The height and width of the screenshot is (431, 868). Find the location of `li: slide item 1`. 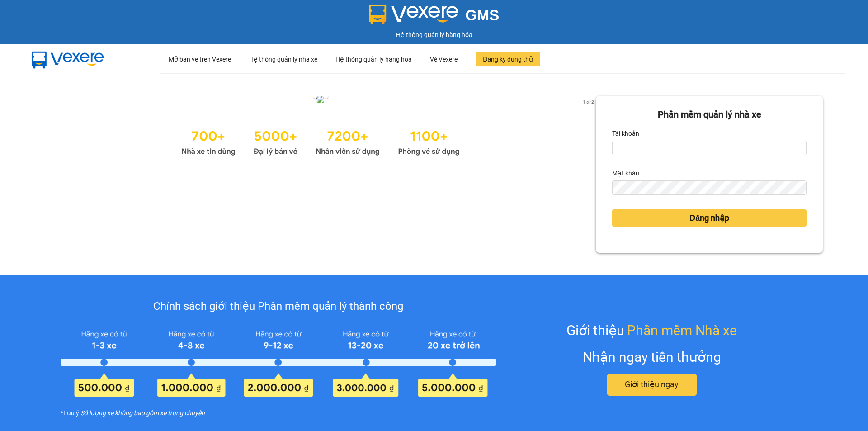

li: slide item 1 is located at coordinates (315, 97).